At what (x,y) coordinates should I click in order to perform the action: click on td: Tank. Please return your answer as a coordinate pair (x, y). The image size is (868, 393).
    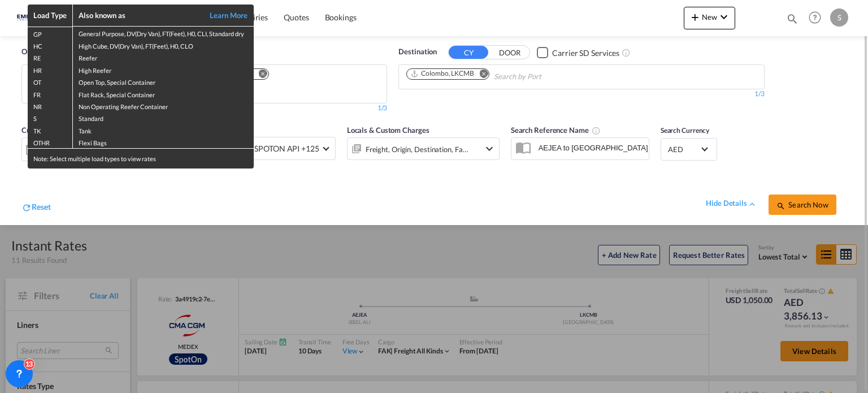
    Looking at the image, I should click on (163, 130).